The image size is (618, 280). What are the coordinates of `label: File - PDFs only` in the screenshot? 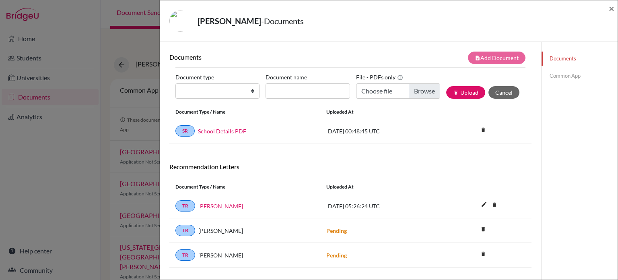 It's located at (380, 77).